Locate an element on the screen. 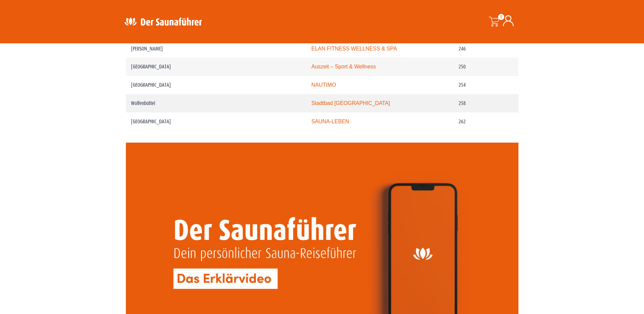 Image resolution: width=644 pixels, height=314 pixels. td: 254 is located at coordinates (486, 85).